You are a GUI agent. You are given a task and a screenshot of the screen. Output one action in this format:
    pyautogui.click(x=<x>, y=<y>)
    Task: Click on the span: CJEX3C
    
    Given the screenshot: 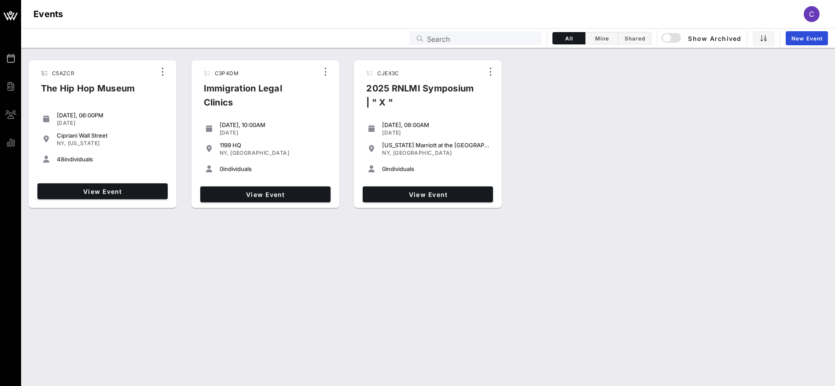 What is the action you would take?
    pyautogui.click(x=388, y=73)
    